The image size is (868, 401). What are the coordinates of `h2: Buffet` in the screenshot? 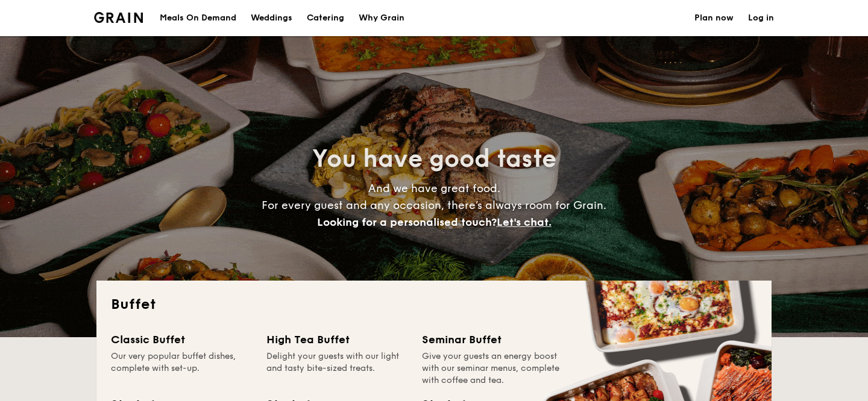 It's located at (434, 305).